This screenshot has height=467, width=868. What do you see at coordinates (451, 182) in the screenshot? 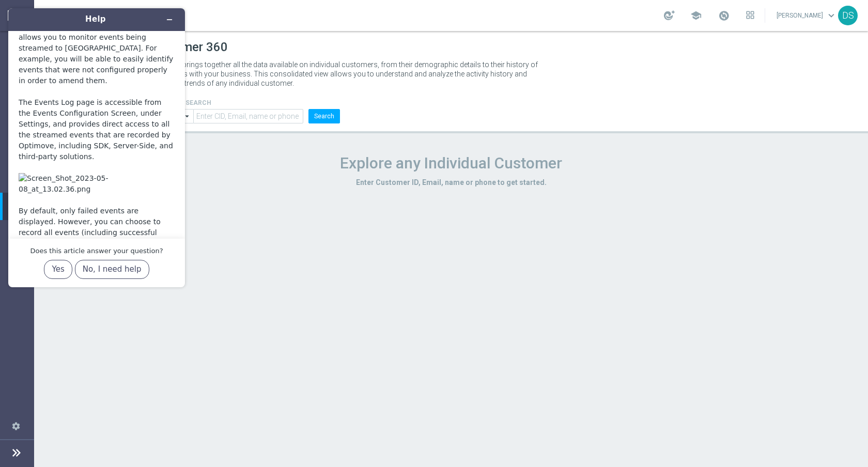
I see `h3: Enter Customer ID, Email, name or phone to get started.` at bounding box center [451, 182].